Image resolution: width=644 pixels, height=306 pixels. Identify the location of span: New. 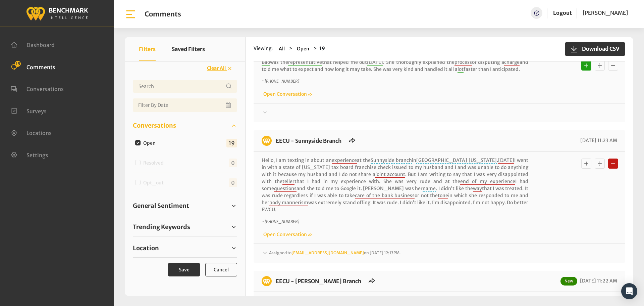
(569, 281).